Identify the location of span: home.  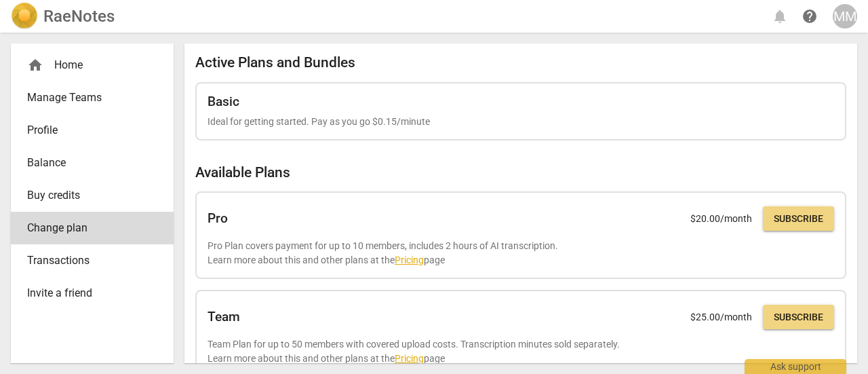
(35, 65).